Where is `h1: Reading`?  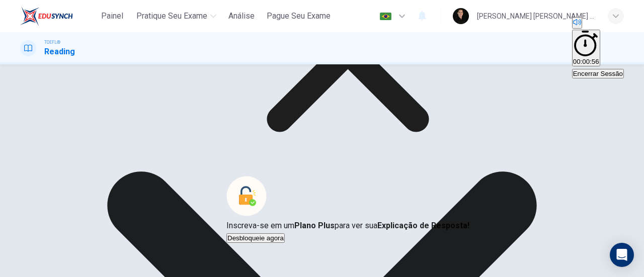
h1: Reading is located at coordinates (59, 52).